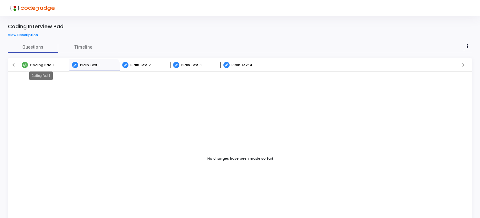 The height and width of the screenshot is (218, 480). Describe the element at coordinates (35, 27) in the screenshot. I see `div: Coding Interview Pad` at that location.